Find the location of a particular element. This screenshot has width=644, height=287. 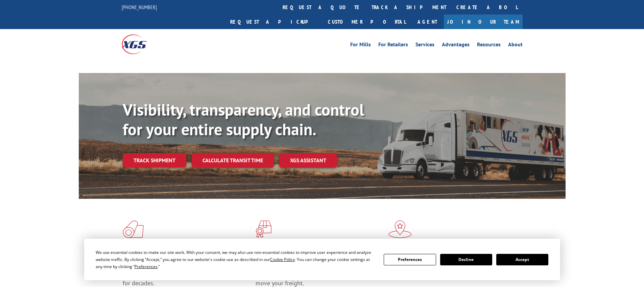

button: Accept is located at coordinates (522, 259).